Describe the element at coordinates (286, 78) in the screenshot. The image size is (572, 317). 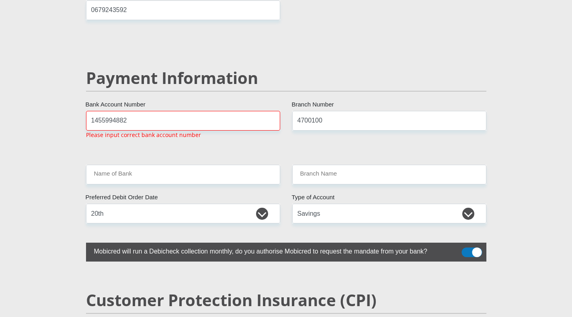
I see `h2: Payment Information` at that location.